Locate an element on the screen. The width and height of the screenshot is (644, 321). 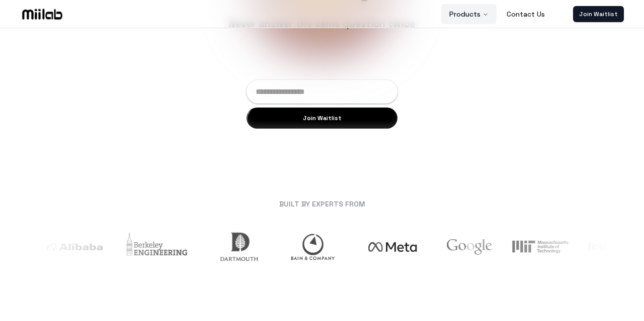
img: Meta is located at coordinates (393, 246).